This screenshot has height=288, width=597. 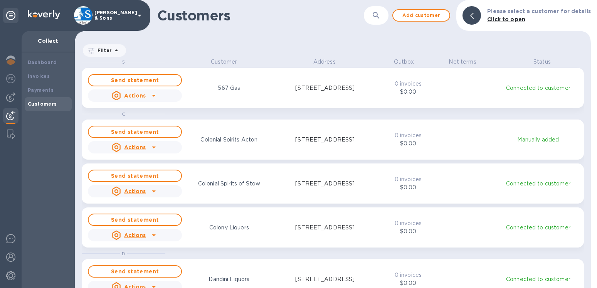 I want to click on p: Outbox, so click(x=404, y=62).